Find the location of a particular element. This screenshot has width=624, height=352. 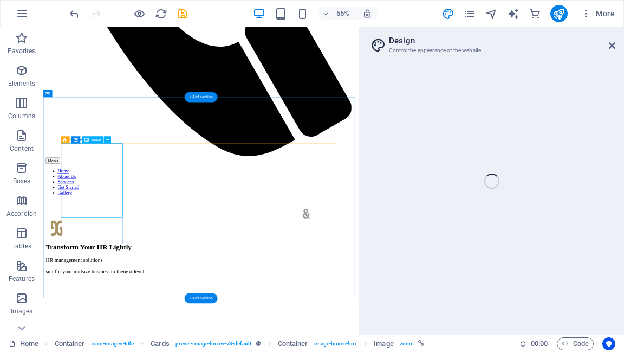

i: This element is a customizable preset is located at coordinates (258, 343).